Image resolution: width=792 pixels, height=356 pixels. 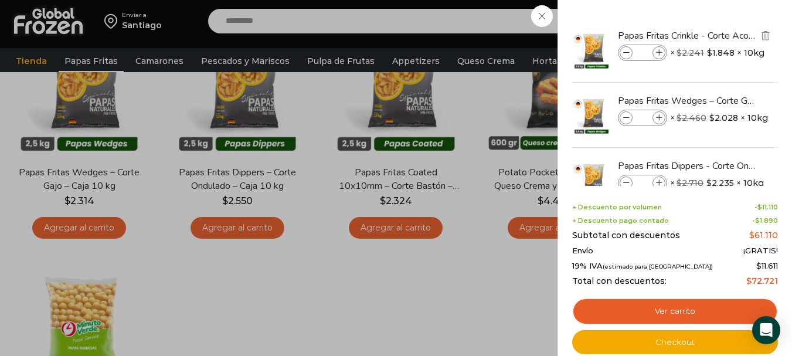 I want to click on span: Total con descuentos:, so click(x=619, y=281).